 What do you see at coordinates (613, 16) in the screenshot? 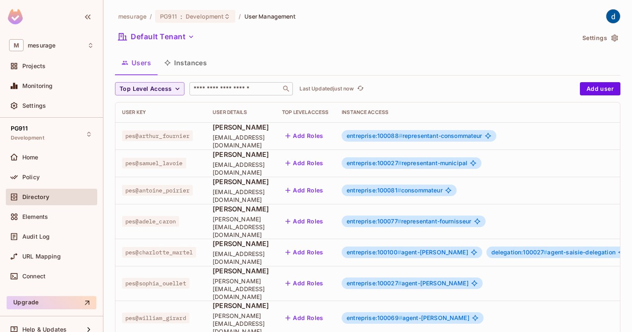
I see `img: dev 911gcl` at bounding box center [613, 16].